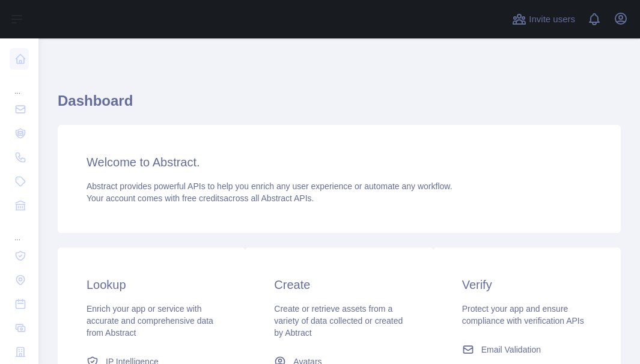 The image size is (640, 364). I want to click on h1: Dashboard, so click(339, 105).